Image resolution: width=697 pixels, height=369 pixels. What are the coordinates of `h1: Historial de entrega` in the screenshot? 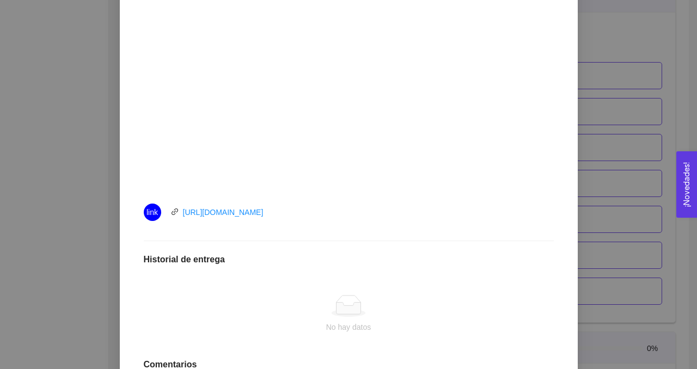 It's located at (349, 260).